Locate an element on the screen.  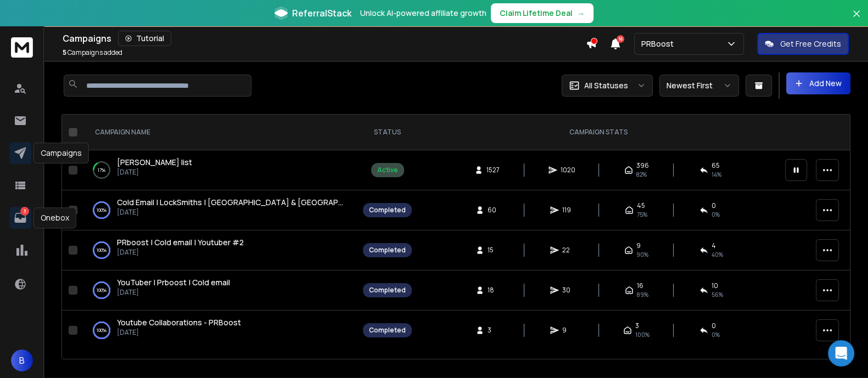
span: 60 is located at coordinates (493, 210).